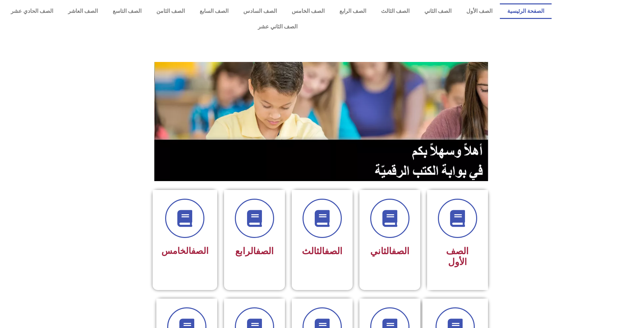  I want to click on span: الخامس, so click(185, 251).